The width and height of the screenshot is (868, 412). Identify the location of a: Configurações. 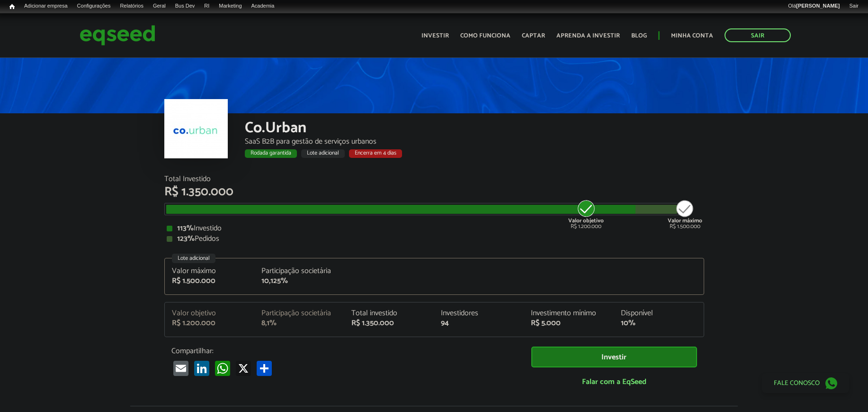
(94, 6).